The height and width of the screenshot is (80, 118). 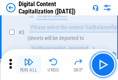 What do you see at coordinates (60, 49) in the screenshot?
I see `div: TrailBalanceFlat - imported` at bounding box center [60, 49].